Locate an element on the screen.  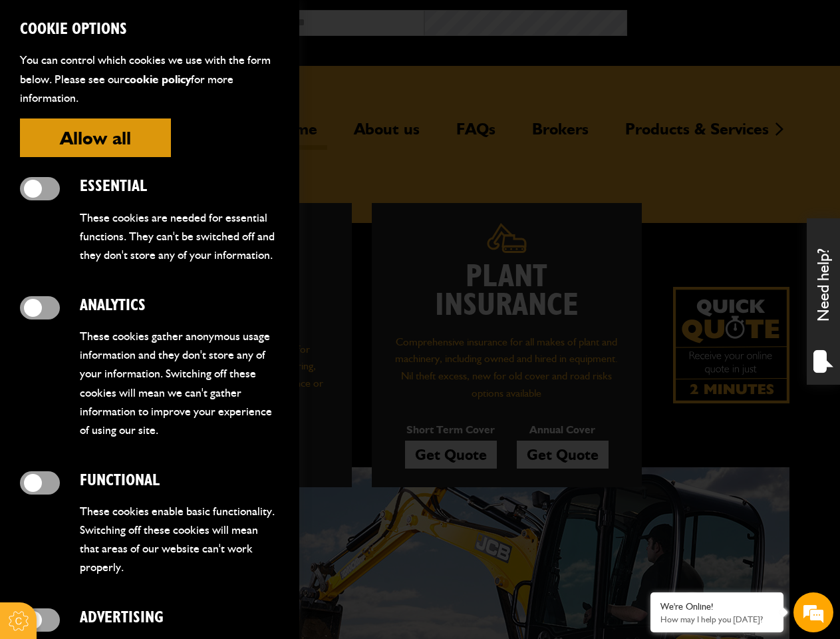
a: cookie policy is located at coordinates (158, 78).